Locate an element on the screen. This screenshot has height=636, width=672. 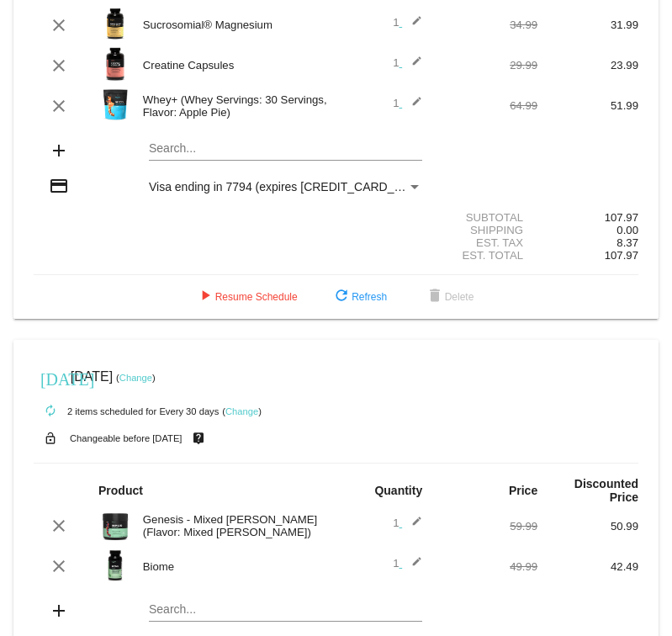
img: Image-1-Creatine-Capsules-1000x1000-Transp.png is located at coordinates (115, 64).